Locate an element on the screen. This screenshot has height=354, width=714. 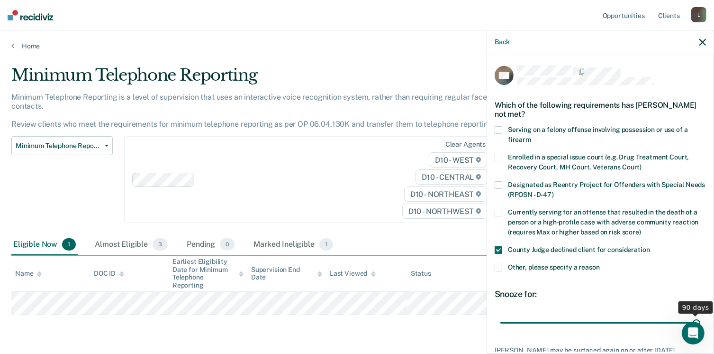
div: Eligible Now is located at coordinates (45, 245).